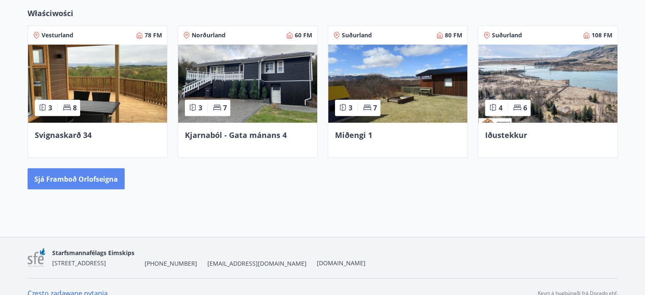  I want to click on font: Miðengi 1, so click(354, 135).